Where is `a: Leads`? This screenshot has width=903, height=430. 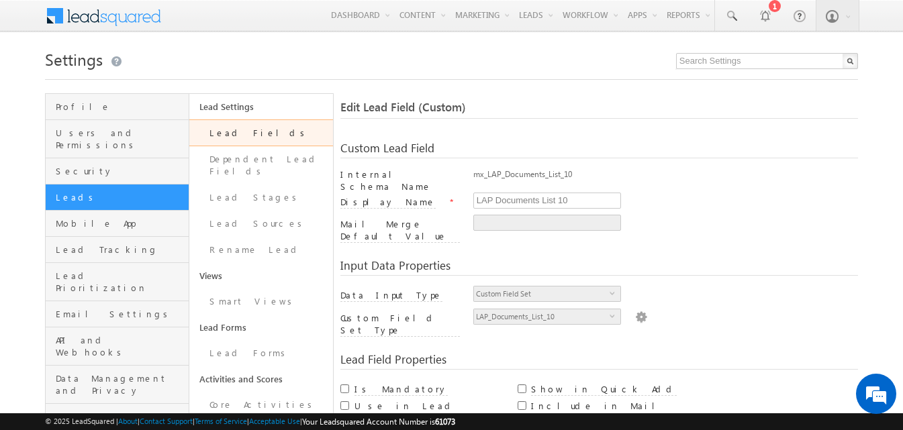
a: Leads is located at coordinates (117, 197).